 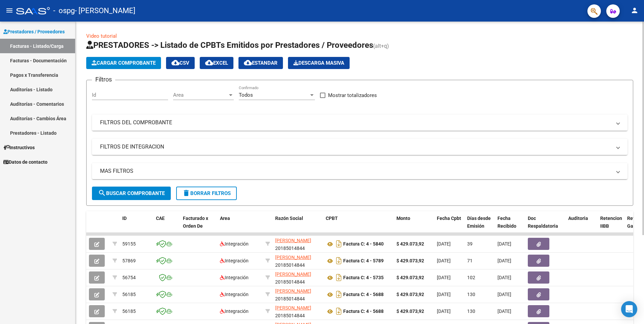 I want to click on datatable-header-cell: Auditoria, so click(x=582, y=226).